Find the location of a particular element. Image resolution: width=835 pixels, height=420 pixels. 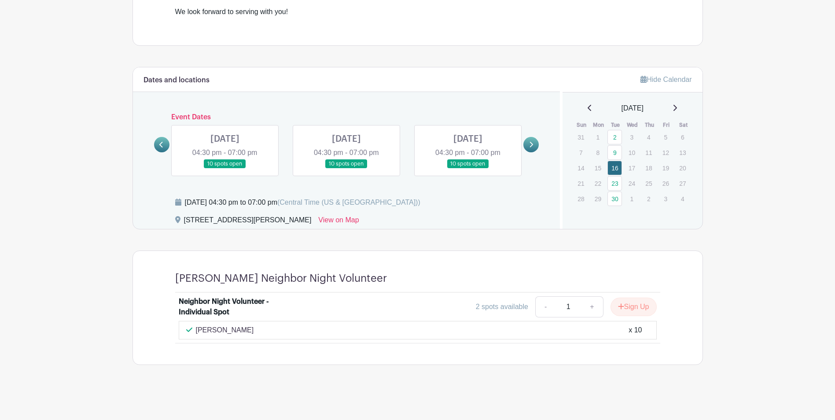

p: 11 is located at coordinates (649, 152).